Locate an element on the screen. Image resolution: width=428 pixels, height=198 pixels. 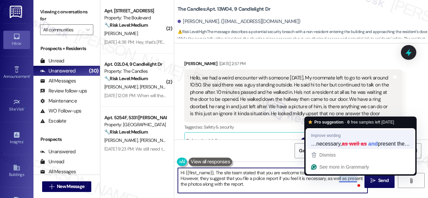
div: Prospects + Residents is located at coordinates (67, 49).